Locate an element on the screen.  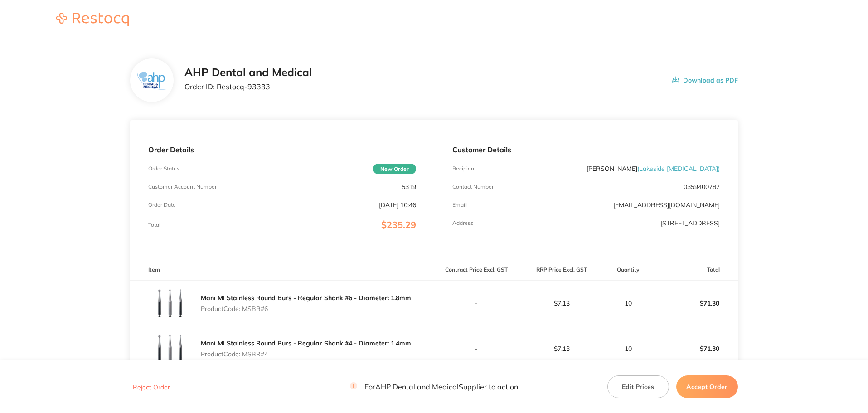
p: Address is located at coordinates (463, 223).